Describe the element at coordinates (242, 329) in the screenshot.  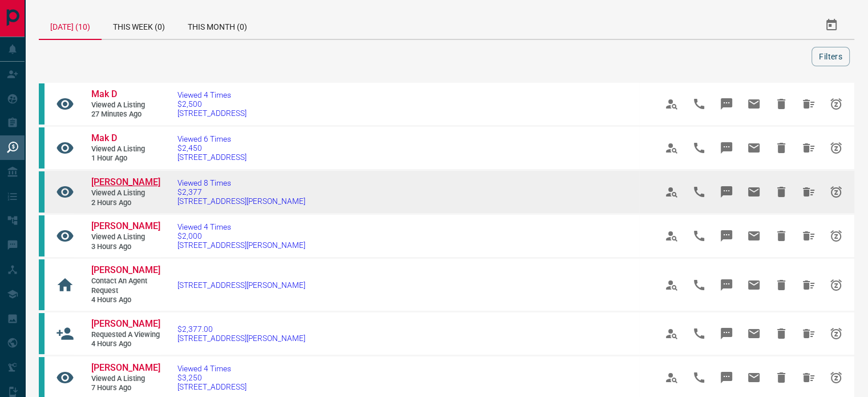
I see `span: $2,377.00` at that location.